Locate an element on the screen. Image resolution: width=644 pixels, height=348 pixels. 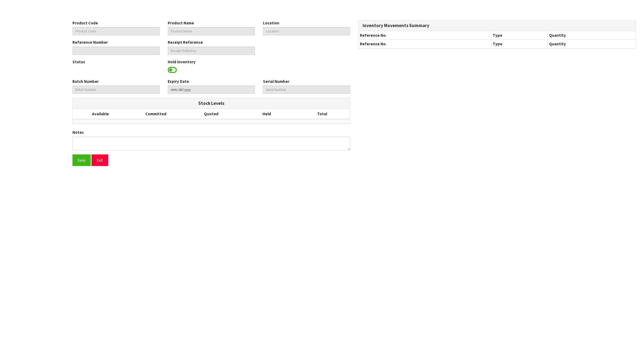
label: Notes is located at coordinates (78, 132).